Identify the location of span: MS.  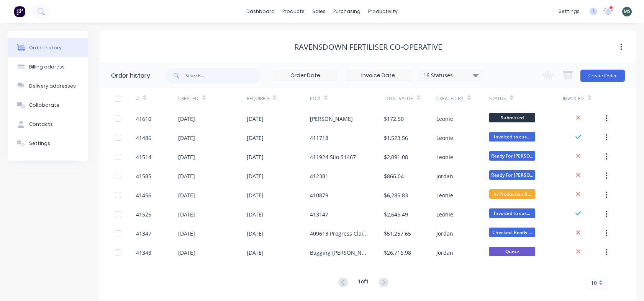
(627, 12).